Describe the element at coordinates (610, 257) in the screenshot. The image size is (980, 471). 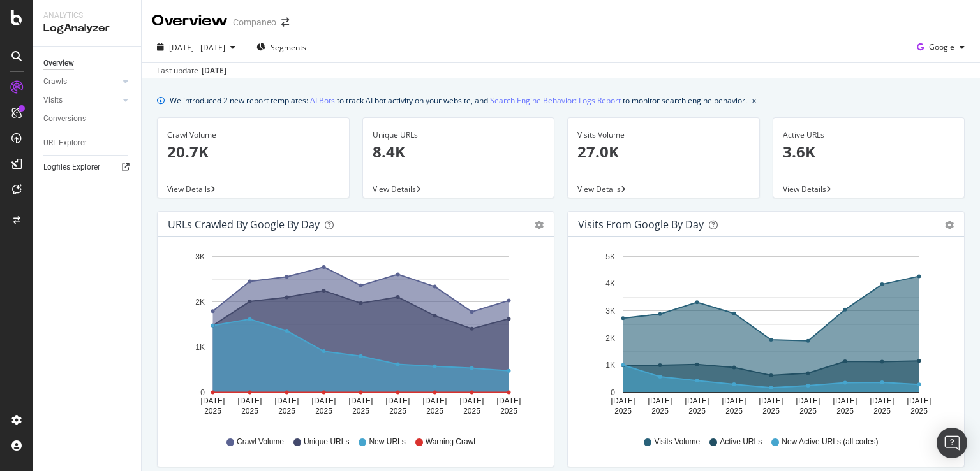
I see `text: 5K` at that location.